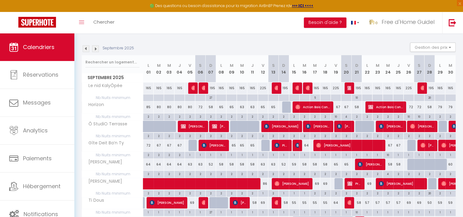  Describe the element at coordinates (35, 130) in the screenshot. I see `span: Analytics` at that location.